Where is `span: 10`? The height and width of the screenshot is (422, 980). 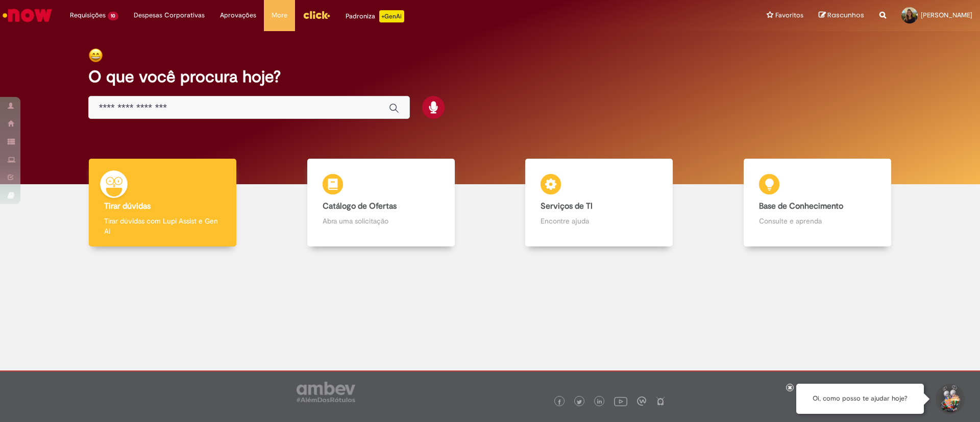 span: 10 is located at coordinates (113, 16).